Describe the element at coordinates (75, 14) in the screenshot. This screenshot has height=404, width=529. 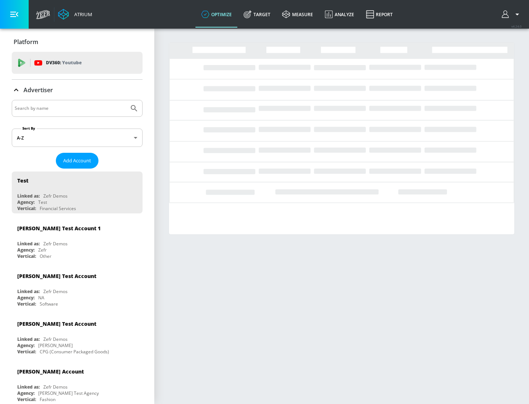
I see `a: Atrium` at that location.